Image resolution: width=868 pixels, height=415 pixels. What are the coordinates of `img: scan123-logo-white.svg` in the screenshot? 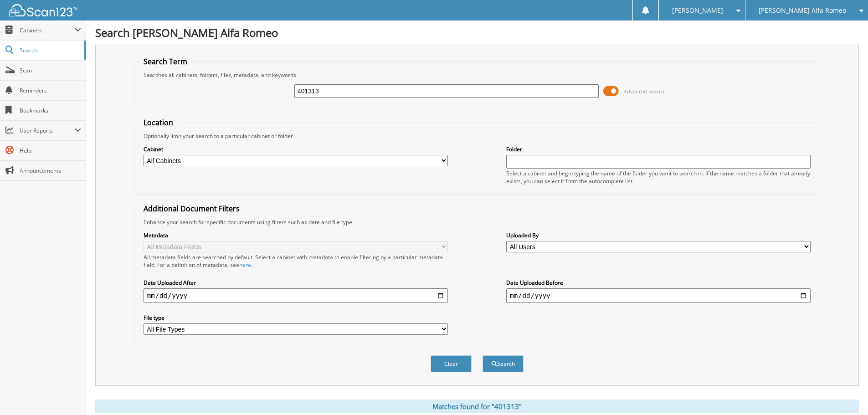 It's located at (44, 10).